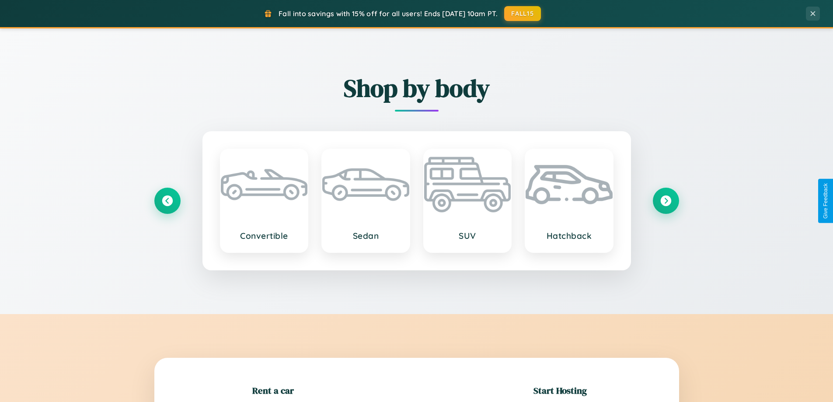  I want to click on h3: Hatchback, so click(569, 236).